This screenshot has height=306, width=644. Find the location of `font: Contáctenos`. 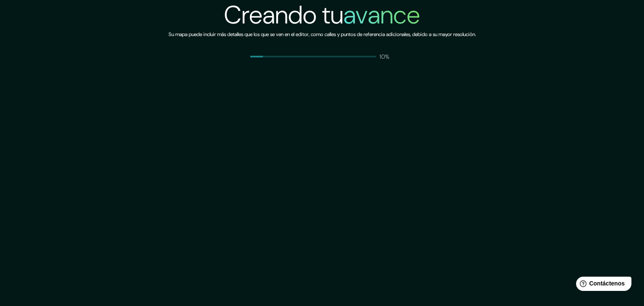

font: Contáctenos is located at coordinates (37, 10).